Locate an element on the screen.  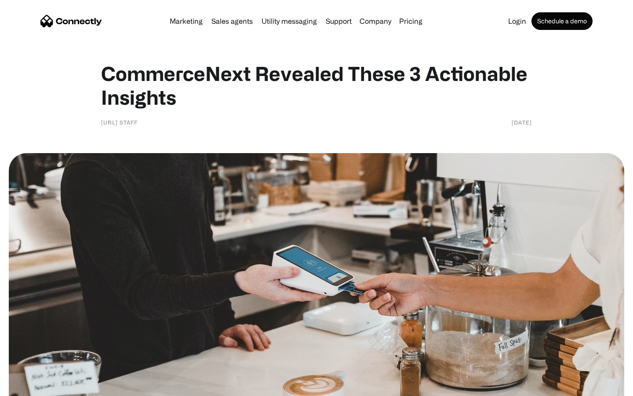
a: Utility messaging is located at coordinates (289, 21).